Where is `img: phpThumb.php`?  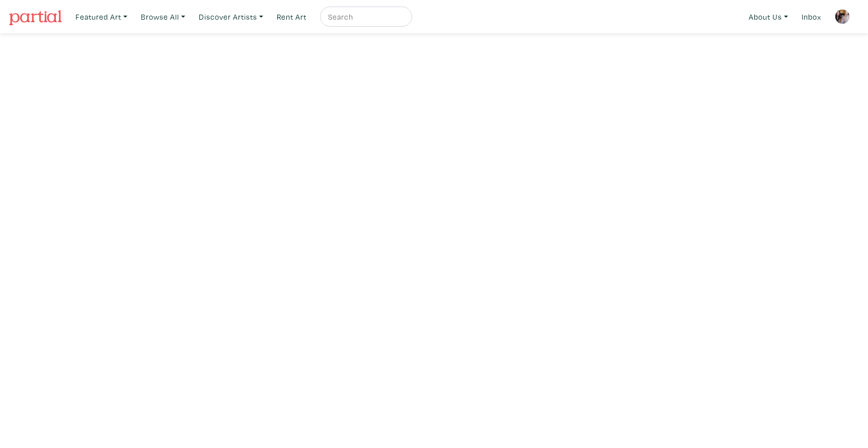
img: phpThumb.php is located at coordinates (843, 17).